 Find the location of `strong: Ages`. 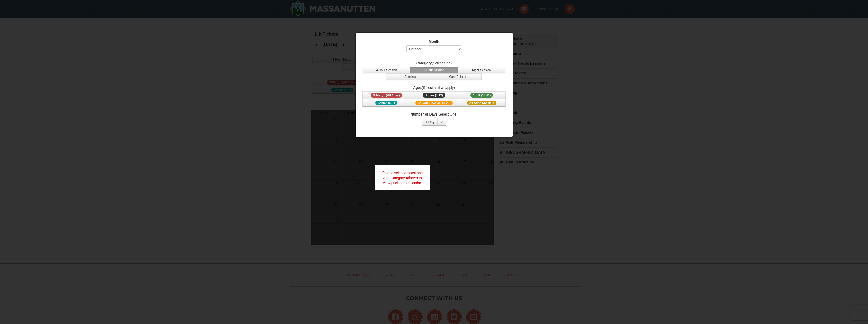

strong: Ages is located at coordinates (417, 87).